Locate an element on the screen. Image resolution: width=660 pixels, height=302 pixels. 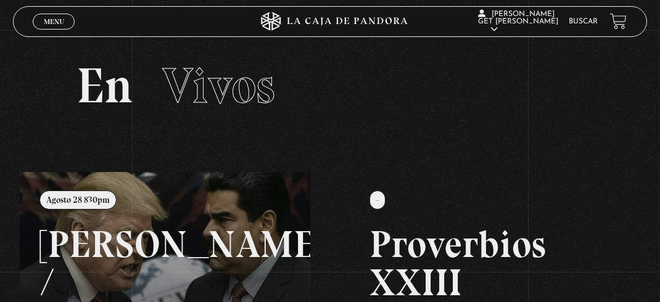
span: Menu is located at coordinates (54, 22).